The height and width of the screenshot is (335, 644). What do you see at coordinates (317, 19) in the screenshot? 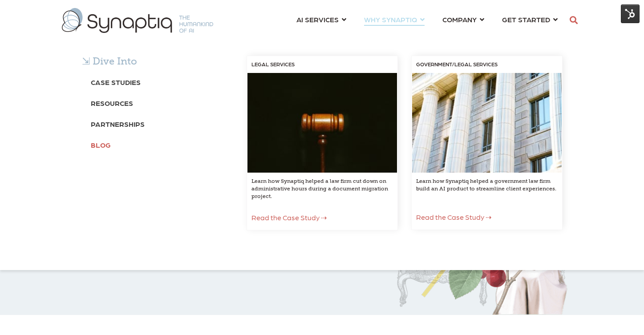
I see `span: AI SERVICES` at bounding box center [317, 19].